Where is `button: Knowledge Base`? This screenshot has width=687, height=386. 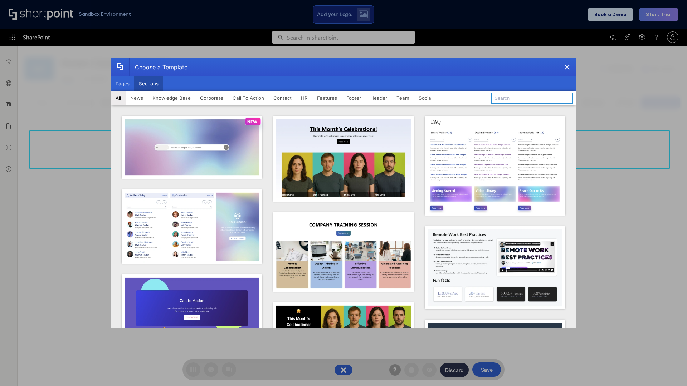 button: Knowledge Base is located at coordinates (171, 98).